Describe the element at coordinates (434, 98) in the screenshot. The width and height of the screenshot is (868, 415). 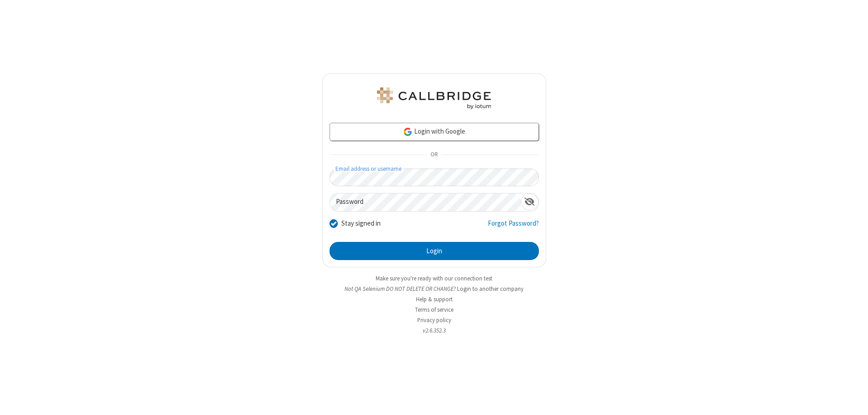
I see `img: QA Selenium DO NOT DELETE OR CHANGE` at that location.